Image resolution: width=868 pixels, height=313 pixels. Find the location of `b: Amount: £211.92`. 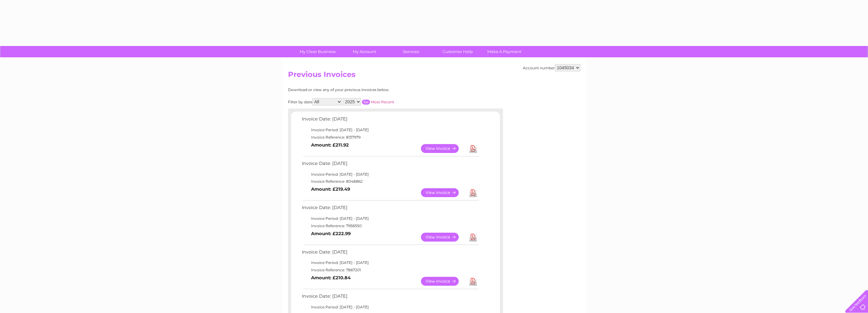

b: Amount: £211.92 is located at coordinates (330, 145).